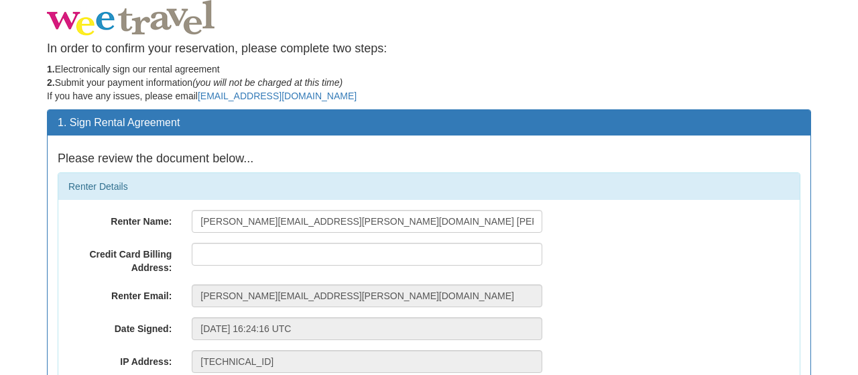 The height and width of the screenshot is (375, 858). What do you see at coordinates (51, 69) in the screenshot?
I see `strong: 1.` at bounding box center [51, 69].